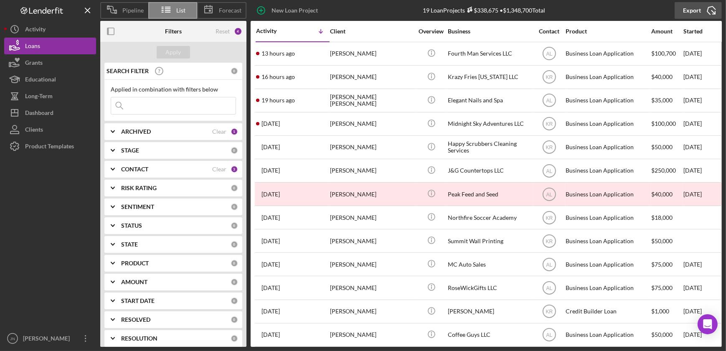 The height and width of the screenshot is (351, 726). What do you see at coordinates (663, 123) in the screenshot?
I see `span: $100,000` at bounding box center [663, 123].